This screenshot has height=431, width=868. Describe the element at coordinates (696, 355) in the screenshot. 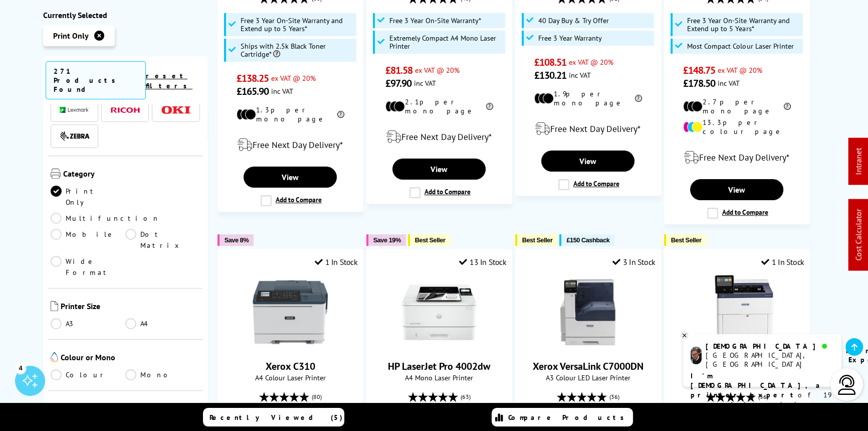

I see `img: chris-livechat.png` at that location.